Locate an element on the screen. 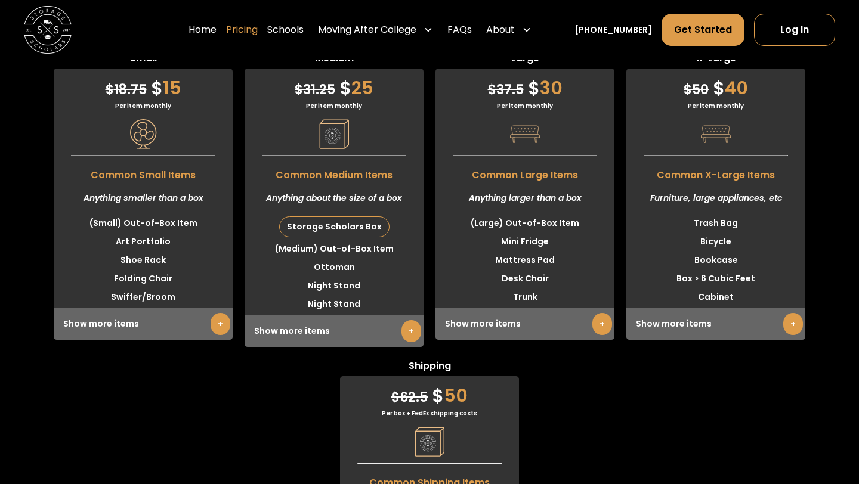 Image resolution: width=859 pixels, height=484 pixels. div: Anything smaller than a box is located at coordinates (143, 198).